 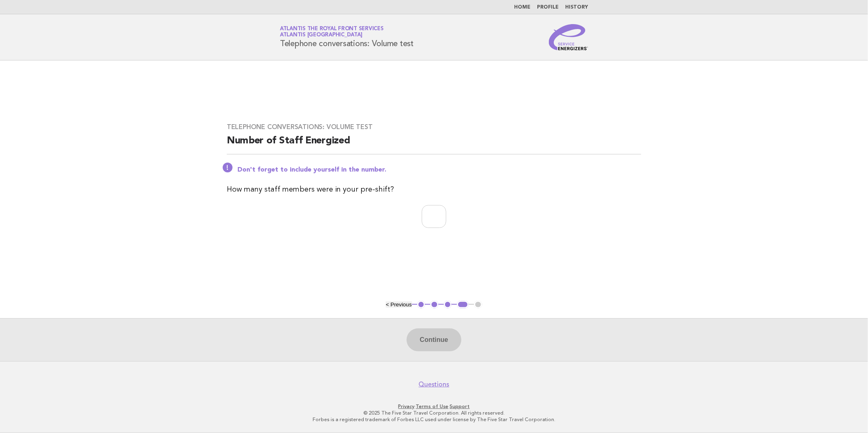 I want to click on p: Don't forget to include yourself in the number., so click(x=439, y=170).